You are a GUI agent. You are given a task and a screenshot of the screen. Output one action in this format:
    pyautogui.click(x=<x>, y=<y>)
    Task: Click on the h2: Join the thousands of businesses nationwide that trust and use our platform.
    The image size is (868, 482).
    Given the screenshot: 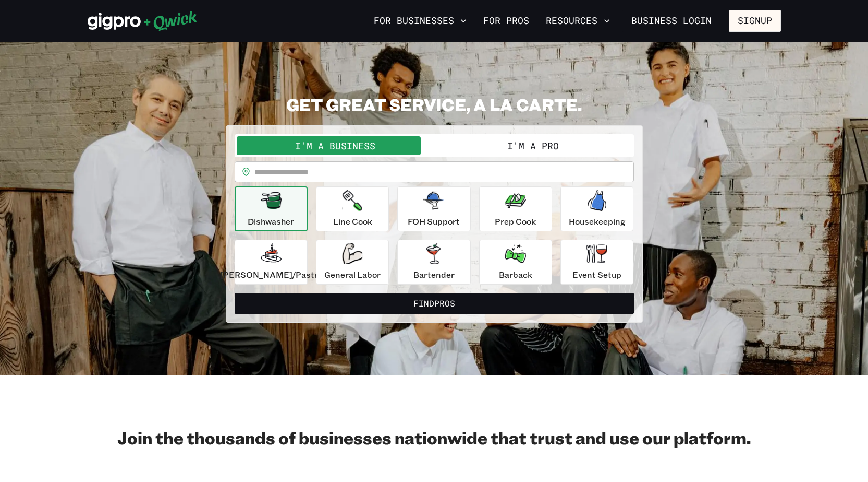 What is the action you would take?
    pyautogui.click(x=435, y=438)
    